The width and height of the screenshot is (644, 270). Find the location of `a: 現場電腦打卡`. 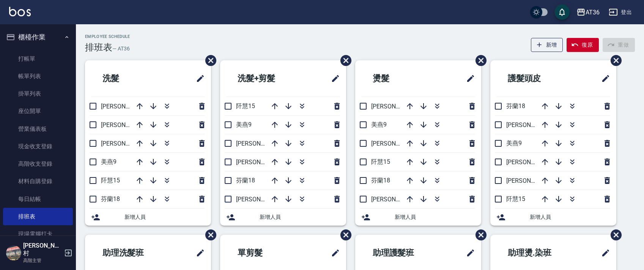

a: 現場電腦打卡 is located at coordinates (38, 234).